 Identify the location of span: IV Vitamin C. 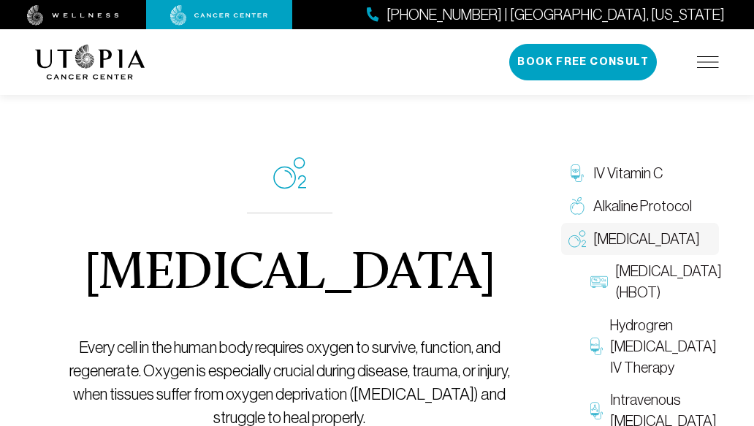
(627, 173).